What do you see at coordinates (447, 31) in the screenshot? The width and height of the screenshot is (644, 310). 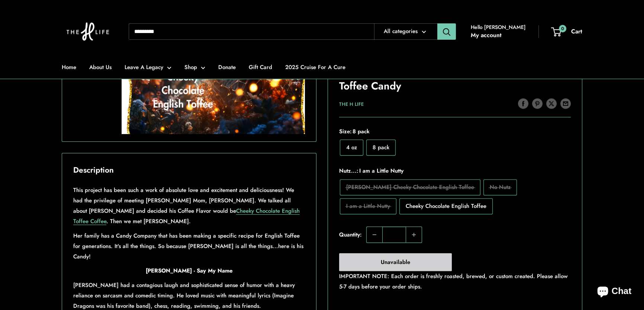 I see `button: Search` at bounding box center [447, 31].